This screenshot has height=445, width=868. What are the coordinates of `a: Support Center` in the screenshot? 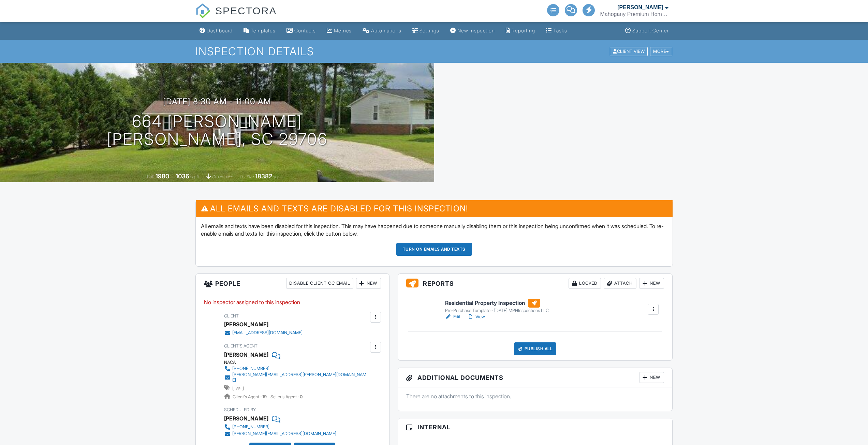 It's located at (647, 30).